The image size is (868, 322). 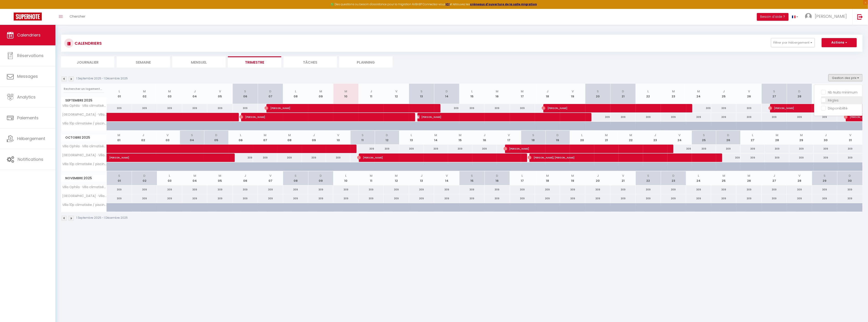 What do you see at coordinates (145, 94) in the screenshot?
I see `th: 02` at bounding box center [145, 94].